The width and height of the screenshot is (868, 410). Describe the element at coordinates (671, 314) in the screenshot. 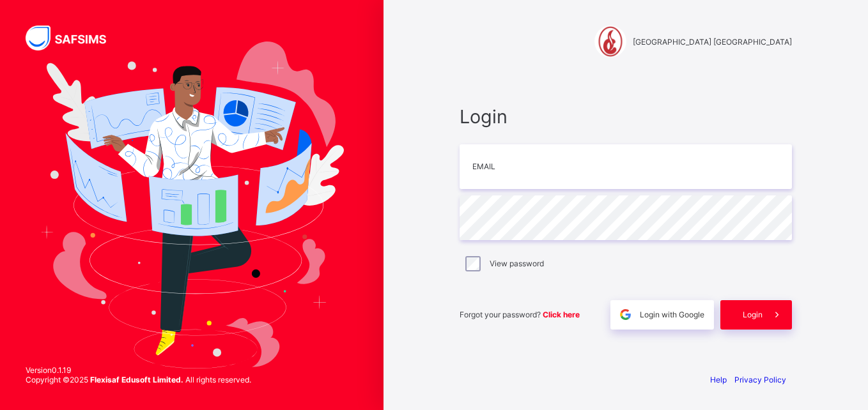

I see `span: Login with Google` at that location.